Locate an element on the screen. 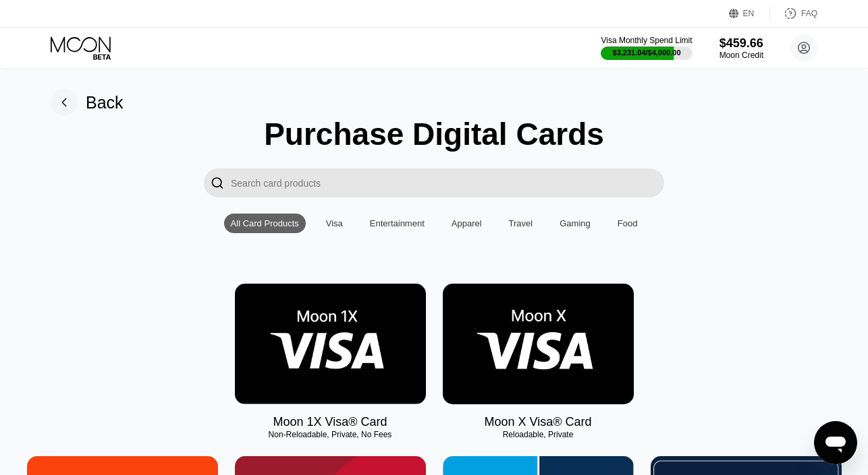 Image resolution: width=868 pixels, height=475 pixels. div: Apparel is located at coordinates (466, 223).